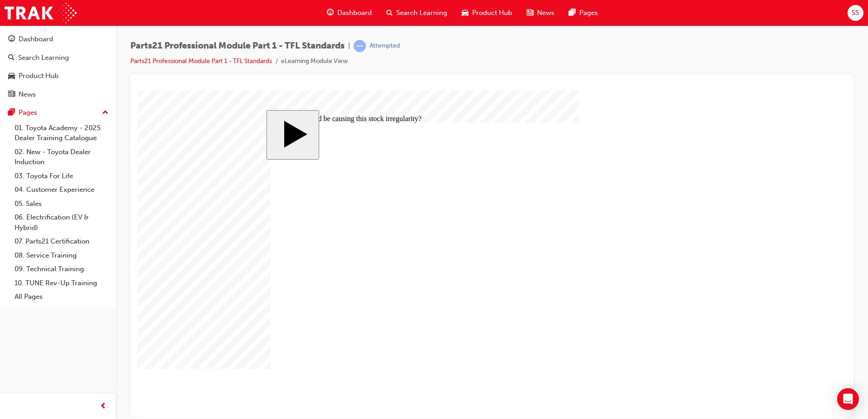  I want to click on a: Dashboard, so click(57, 39).